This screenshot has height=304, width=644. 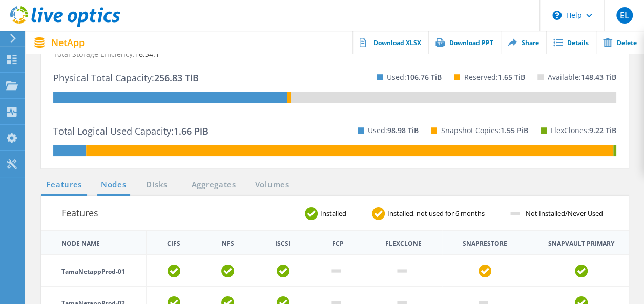 I want to click on span: Installed, so click(x=337, y=214).